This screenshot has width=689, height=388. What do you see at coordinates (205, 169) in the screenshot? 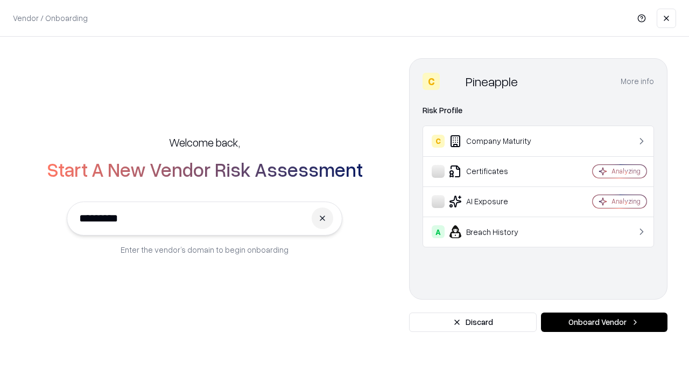
I see `h2: Start A New Vendor Risk Assessment` at bounding box center [205, 169].